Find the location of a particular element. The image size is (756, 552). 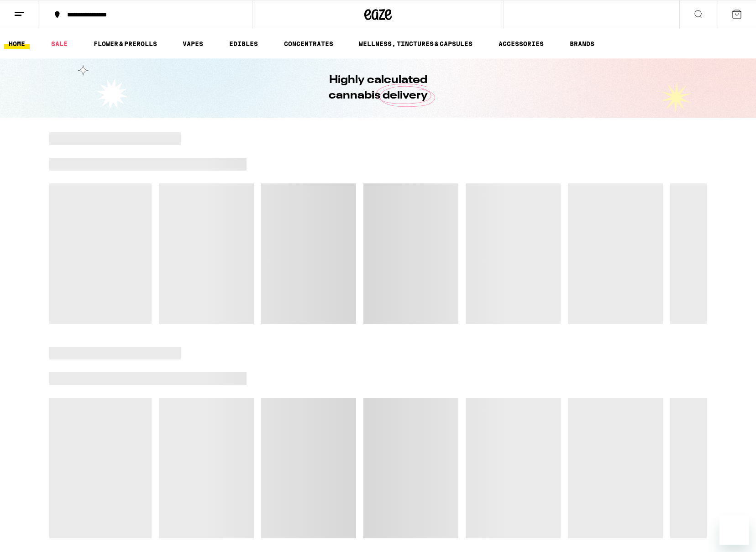

a: VAPES is located at coordinates (193, 44).